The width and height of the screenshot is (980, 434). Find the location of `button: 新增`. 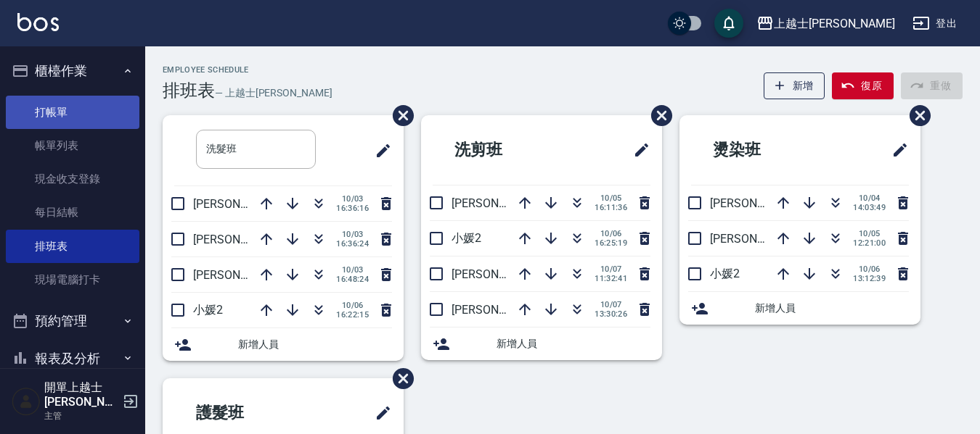

button: 新增 is located at coordinates (794, 85).